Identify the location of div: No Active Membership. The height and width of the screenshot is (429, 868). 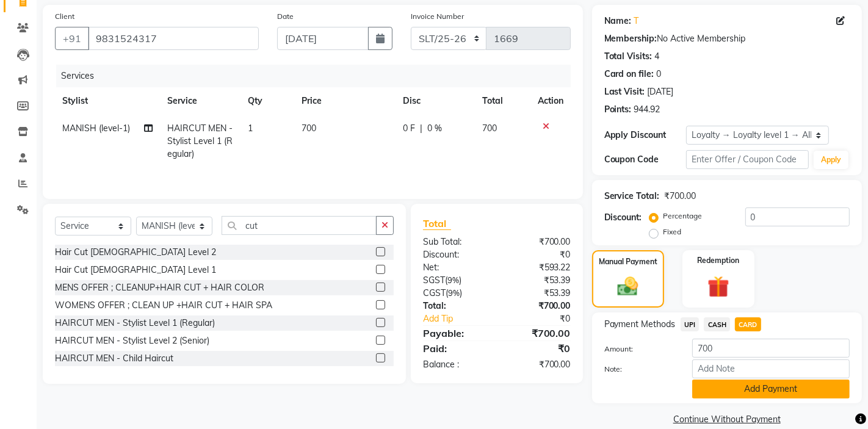
(727, 39).